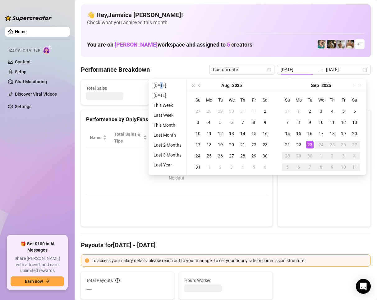 The width and height of the screenshot is (377, 300). Describe the element at coordinates (226, 23) in the screenshot. I see `span: Check what you achieved this month` at that location.